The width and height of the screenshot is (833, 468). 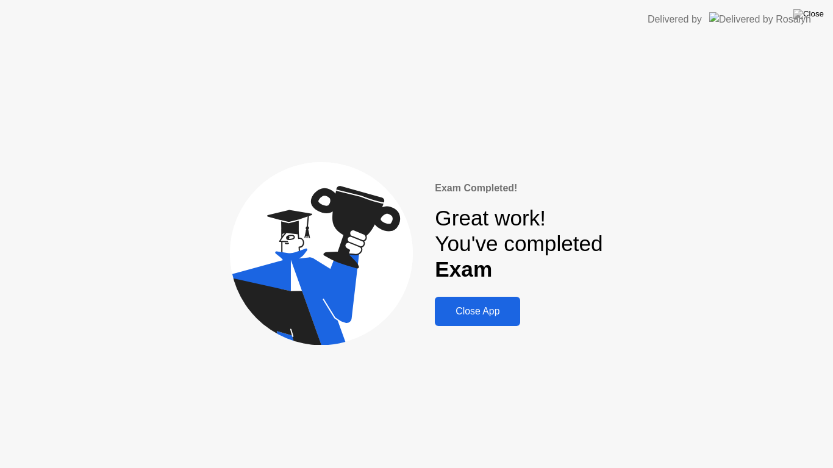 What do you see at coordinates (760, 19) in the screenshot?
I see `img: Delivered by Rosalyn` at bounding box center [760, 19].